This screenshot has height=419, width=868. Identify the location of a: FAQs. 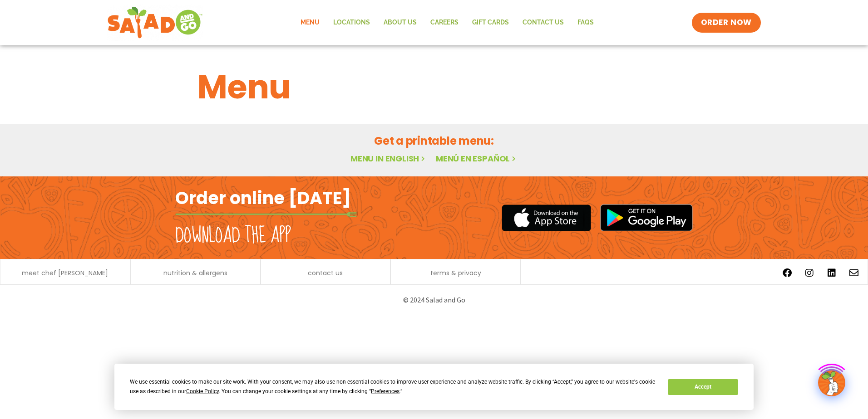
(586, 23).